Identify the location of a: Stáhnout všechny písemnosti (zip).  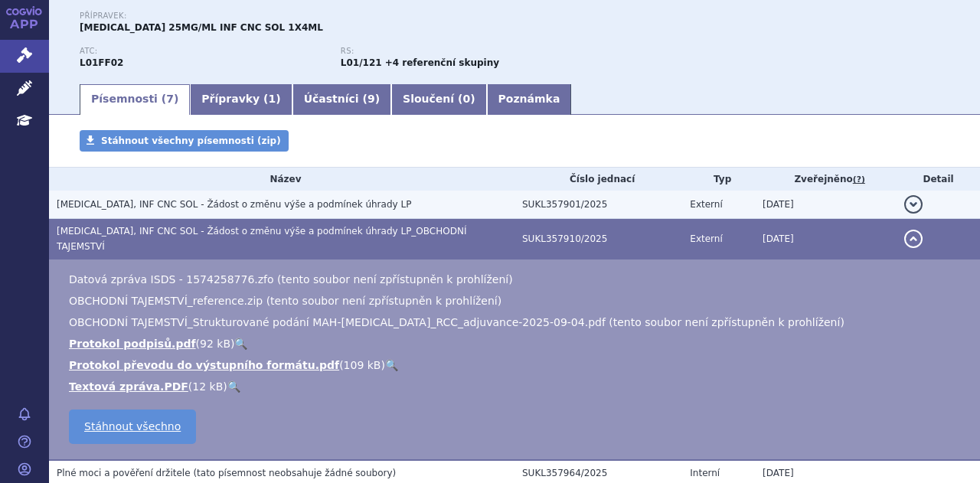
(184, 140).